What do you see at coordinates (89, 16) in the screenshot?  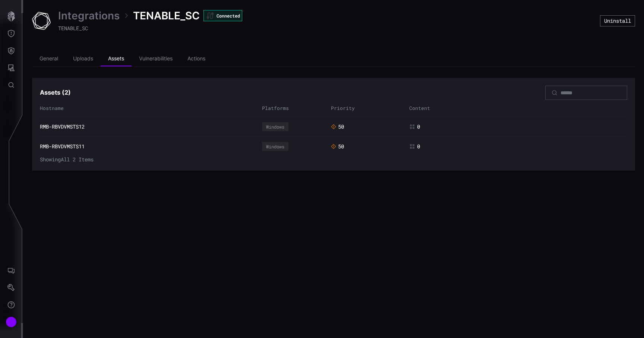 I see `a: Integrations` at bounding box center [89, 16].